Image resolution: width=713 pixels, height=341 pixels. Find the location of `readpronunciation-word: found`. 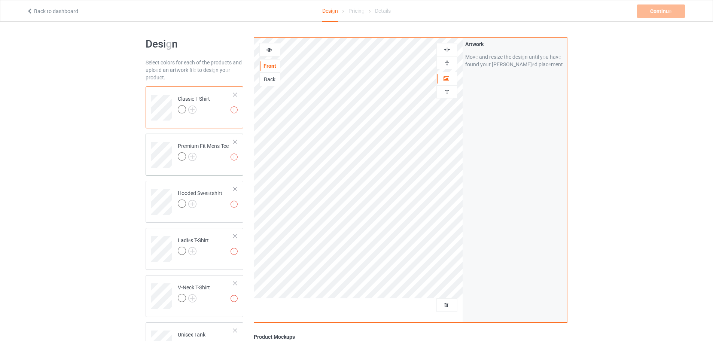

readpronunciation-word: found is located at coordinates (472, 64).